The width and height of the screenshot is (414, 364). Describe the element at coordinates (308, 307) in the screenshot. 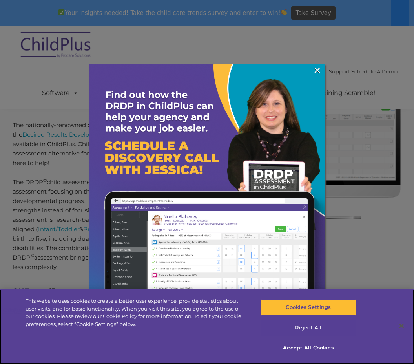

I see `button: Cookies Settings` at that location.